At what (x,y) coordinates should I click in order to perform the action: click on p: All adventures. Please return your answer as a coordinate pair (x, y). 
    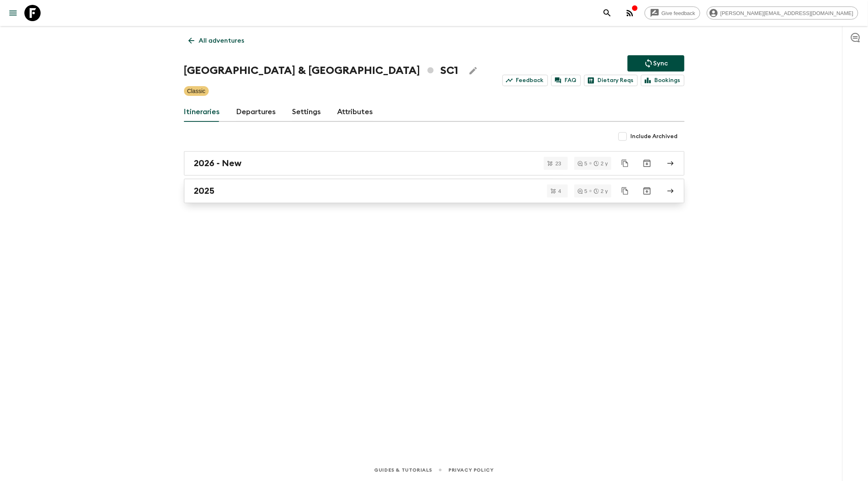
    Looking at the image, I should click on (221, 41).